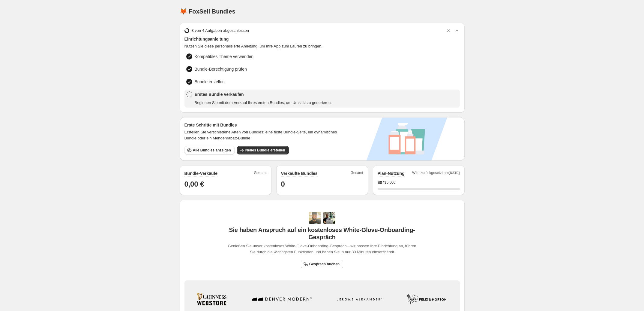 The width and height of the screenshot is (644, 311). I want to click on span: Bundle-Berechtigung prüfen, so click(221, 69).